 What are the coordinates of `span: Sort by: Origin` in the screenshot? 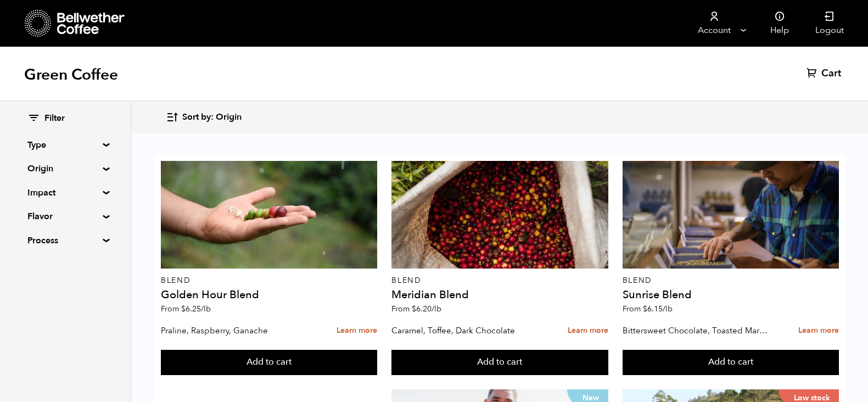 It's located at (212, 117).